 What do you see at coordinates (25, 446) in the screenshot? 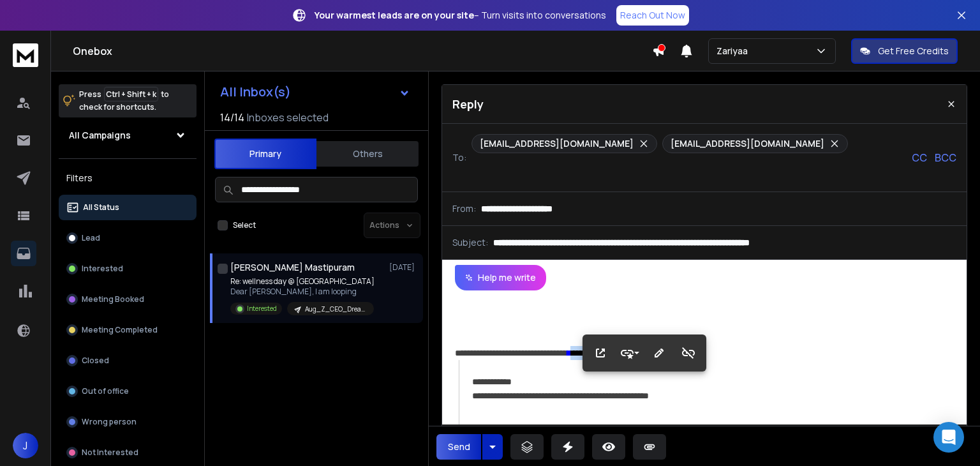
I see `button: J` at bounding box center [25, 446].